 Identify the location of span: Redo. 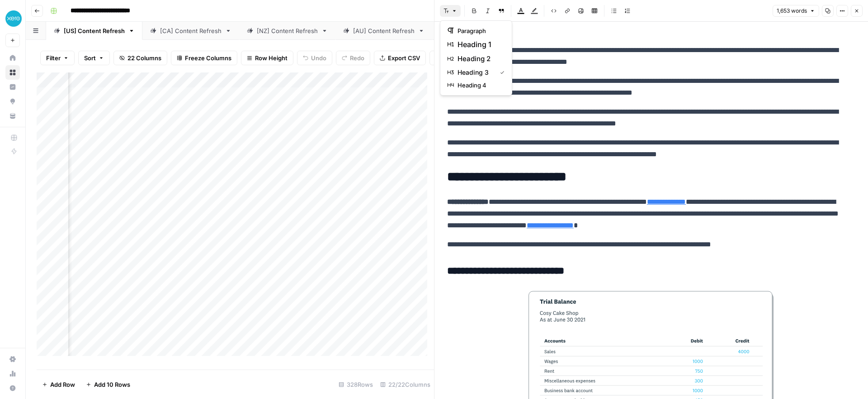
(357, 58).